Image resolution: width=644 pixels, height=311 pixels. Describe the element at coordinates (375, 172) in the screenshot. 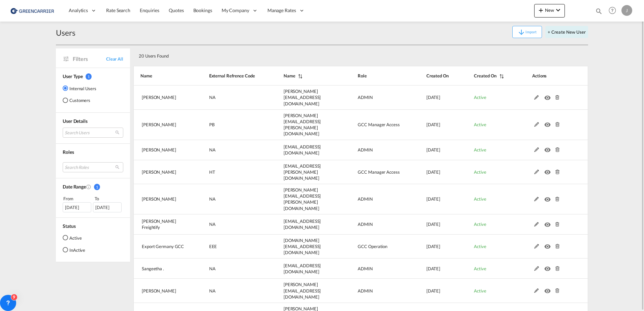

I see `td: GCC Manager Access` at that location.